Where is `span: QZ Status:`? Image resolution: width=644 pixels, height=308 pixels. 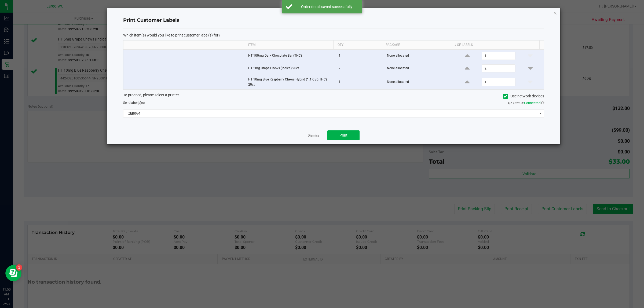
span: QZ Status: is located at coordinates (526, 103).